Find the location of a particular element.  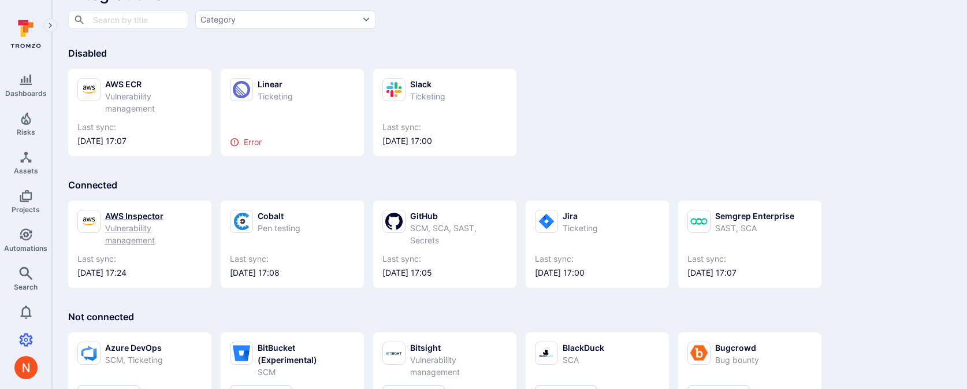

span: Dashboards is located at coordinates (26, 93).